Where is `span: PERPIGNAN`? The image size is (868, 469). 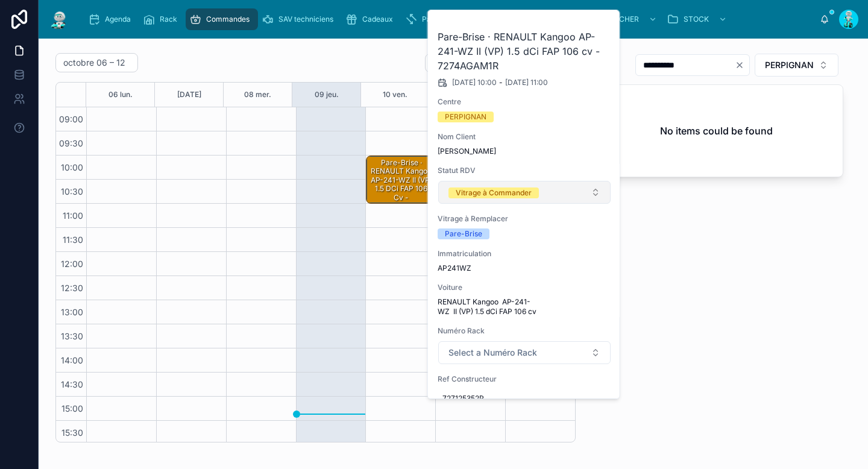 span: PERPIGNAN is located at coordinates (789, 65).